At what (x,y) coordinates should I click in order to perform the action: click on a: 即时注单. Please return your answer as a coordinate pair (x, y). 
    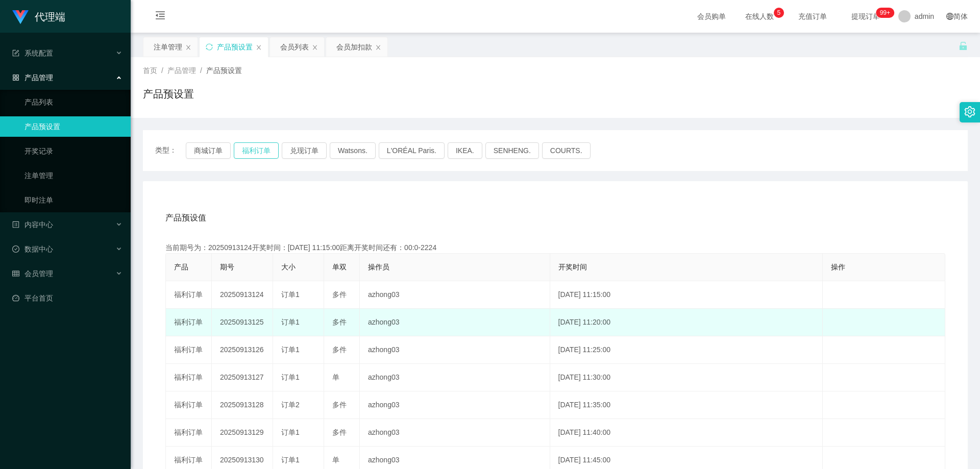
    Looking at the image, I should click on (74, 200).